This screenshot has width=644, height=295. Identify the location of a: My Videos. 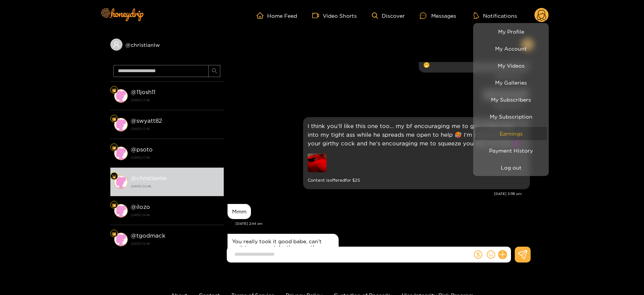
(511, 66).